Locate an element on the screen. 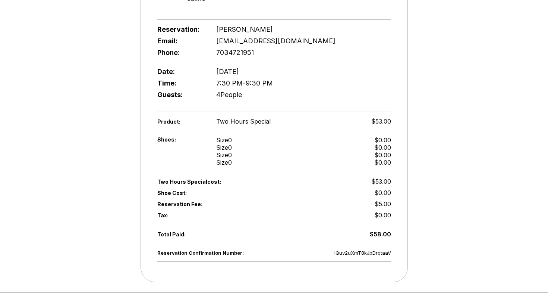 This screenshot has width=548, height=298. span: Phone: is located at coordinates (180, 52).